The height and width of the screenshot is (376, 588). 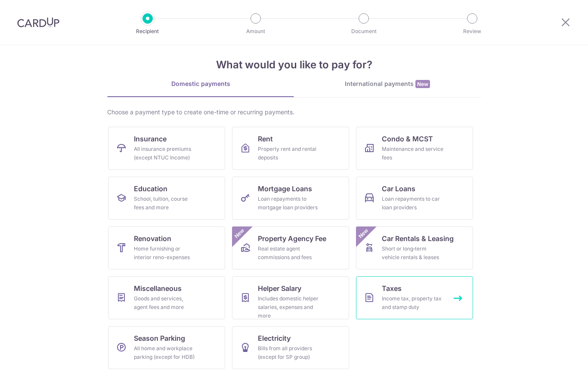 What do you see at coordinates (289, 204) in the screenshot?
I see `div: Loan repayments to mortgage loan providers` at bounding box center [289, 204].